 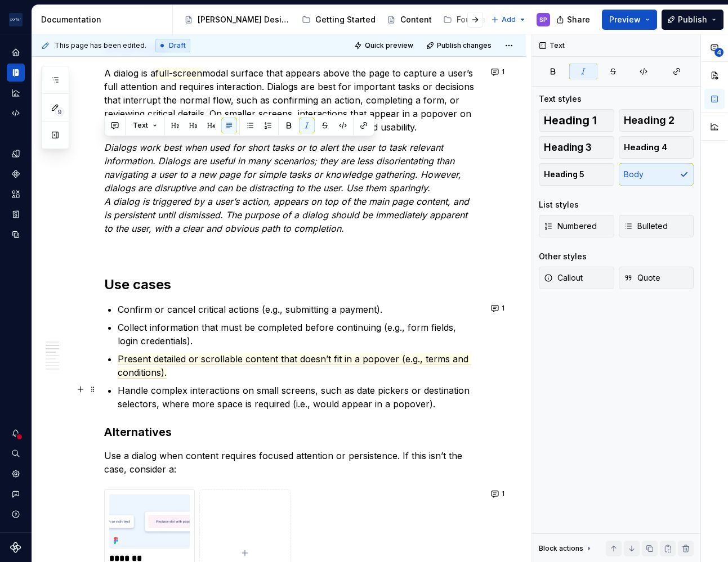 What do you see at coordinates (562, 257) in the screenshot?
I see `div: Other styles` at bounding box center [562, 257].